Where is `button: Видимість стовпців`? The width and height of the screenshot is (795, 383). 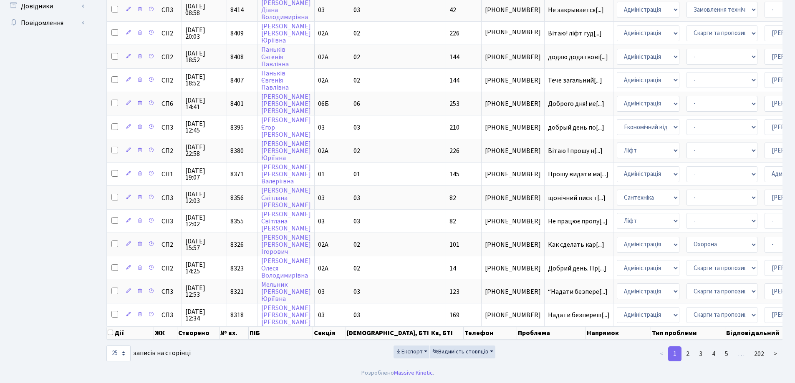 button: Видимість стовпців is located at coordinates (463, 352).